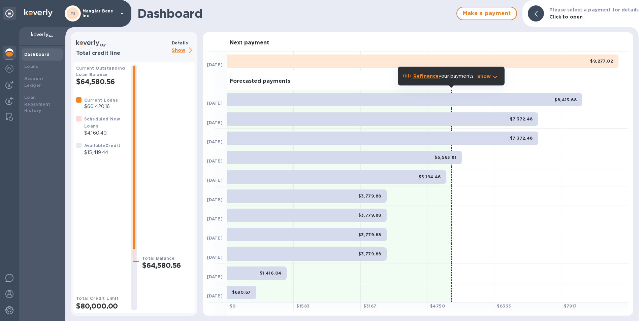 The image size is (644, 321). Describe the element at coordinates (488, 76) in the screenshot. I see `button: Show` at that location.